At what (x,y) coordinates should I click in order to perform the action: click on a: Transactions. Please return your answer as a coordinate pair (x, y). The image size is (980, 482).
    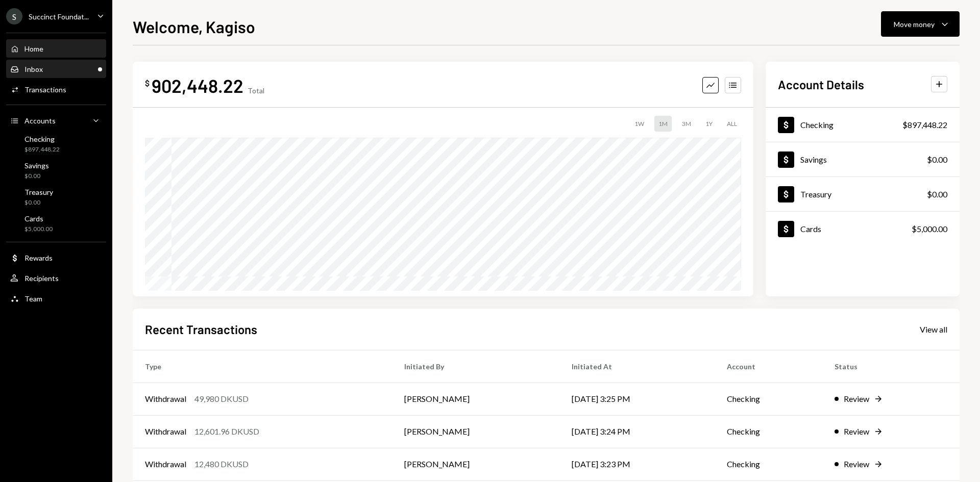
    Looking at the image, I should click on (56, 89).